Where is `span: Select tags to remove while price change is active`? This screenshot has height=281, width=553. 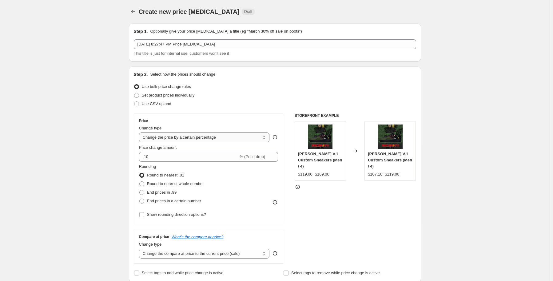 span: Select tags to remove while price change is active is located at coordinates (336, 273).